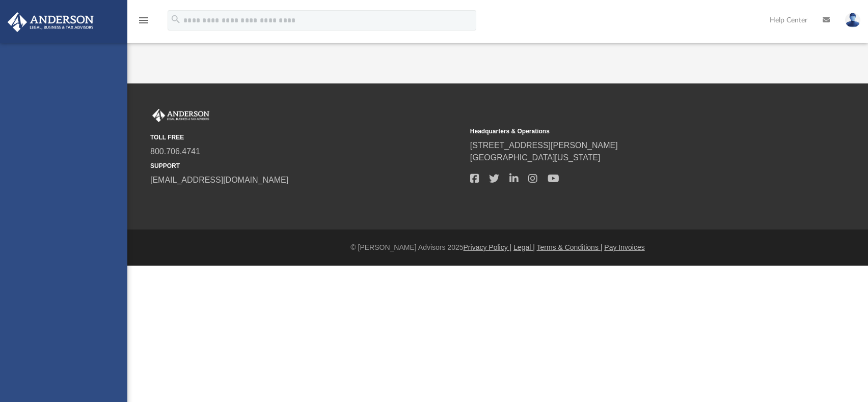  What do you see at coordinates (487, 248) in the screenshot?
I see `a: Privacy Policy |` at bounding box center [487, 248].